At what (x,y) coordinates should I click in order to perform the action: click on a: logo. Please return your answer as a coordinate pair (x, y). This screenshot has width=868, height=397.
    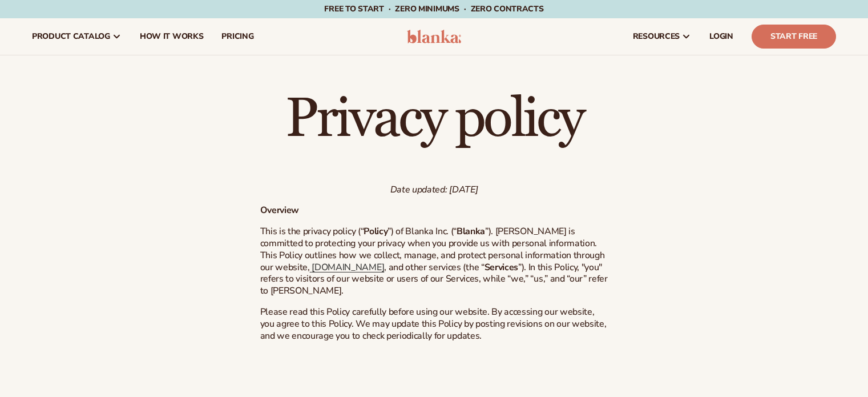
    Looking at the image, I should click on (434, 37).